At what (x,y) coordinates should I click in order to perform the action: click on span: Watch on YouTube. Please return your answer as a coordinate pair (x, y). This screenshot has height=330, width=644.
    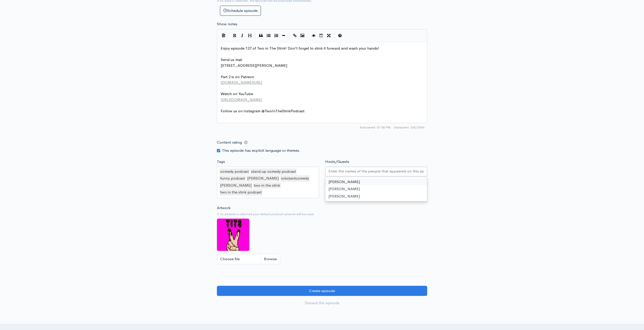
    Looking at the image, I should click on (237, 94).